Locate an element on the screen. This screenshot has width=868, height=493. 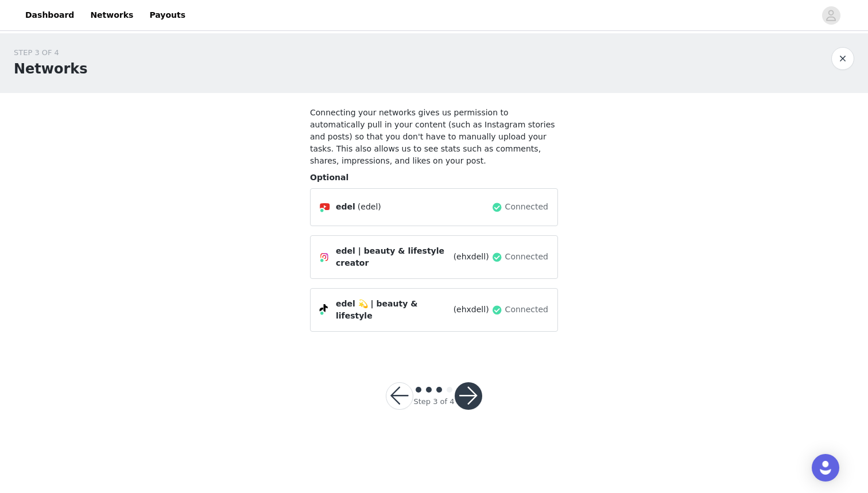
div: Open Intercom Messenger is located at coordinates (826, 468).